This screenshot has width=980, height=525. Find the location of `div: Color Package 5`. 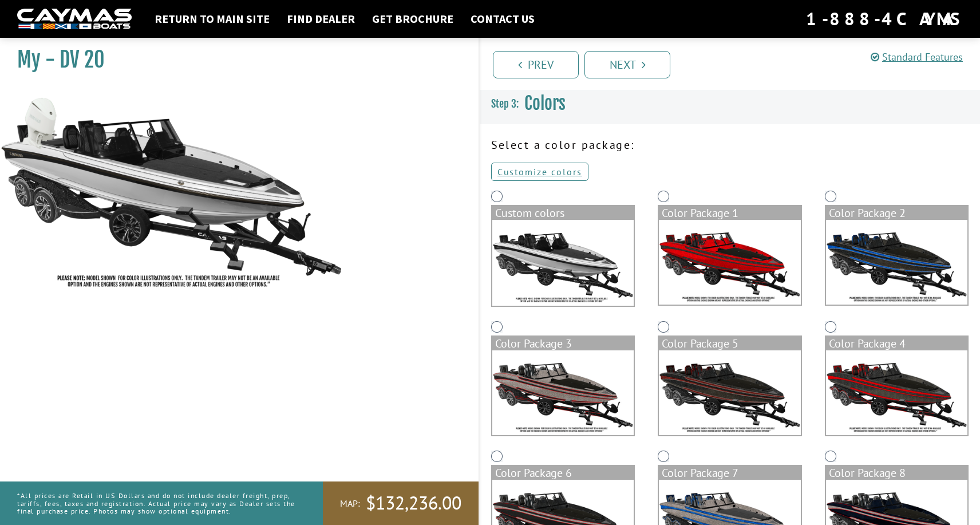

div: Color Package 5 is located at coordinates (729, 344).